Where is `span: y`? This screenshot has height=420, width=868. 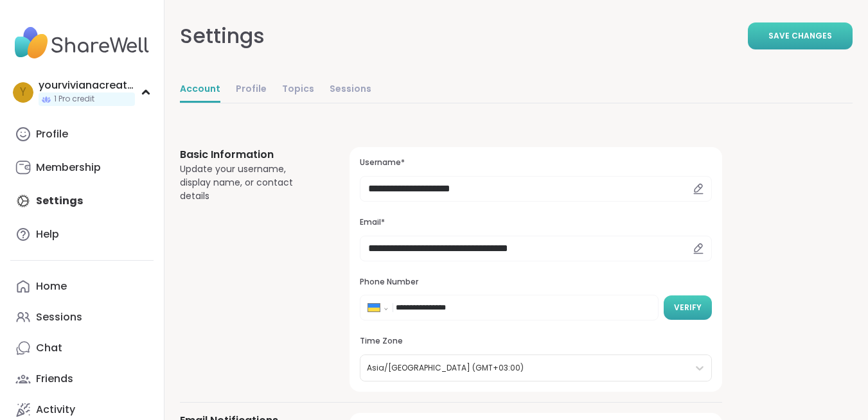 span: y is located at coordinates (23, 93).